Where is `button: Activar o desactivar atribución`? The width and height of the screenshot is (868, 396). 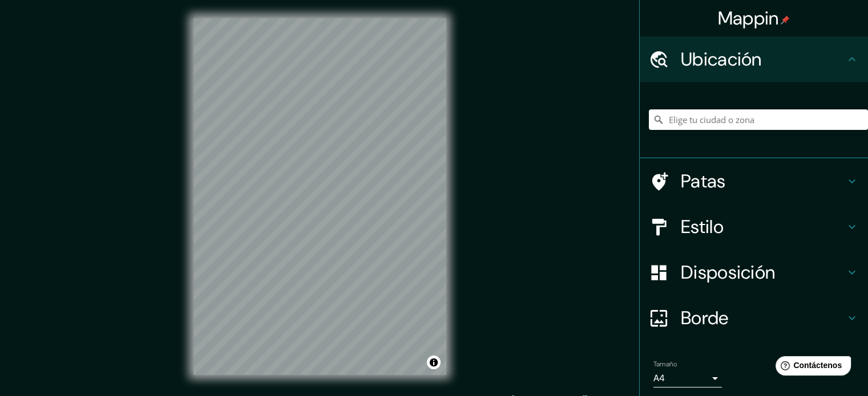
button: Activar o desactivar atribución is located at coordinates (434, 363).